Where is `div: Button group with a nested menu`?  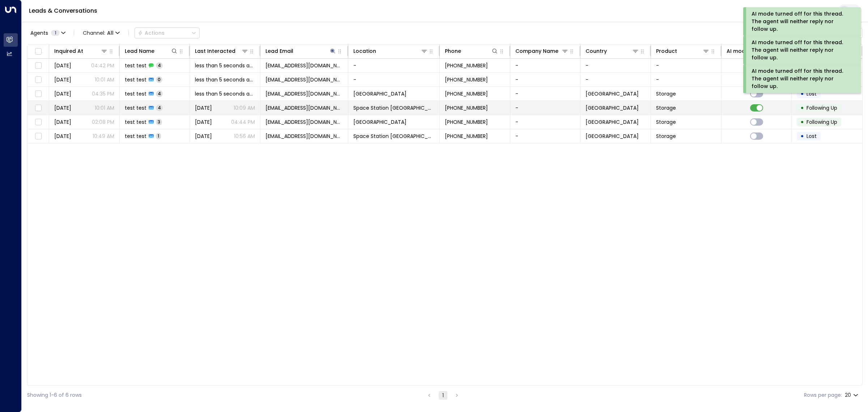
div: Button group with a nested menu is located at coordinates (167, 33).